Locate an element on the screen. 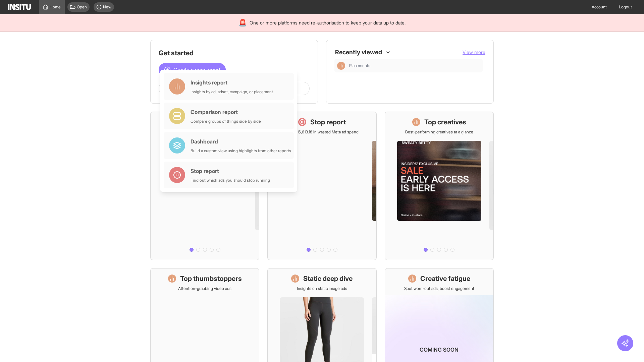 Image resolution: width=644 pixels, height=362 pixels. div: Stop report is located at coordinates (230, 171).